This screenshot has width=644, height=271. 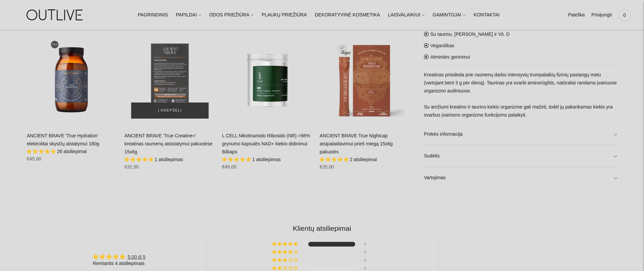 What do you see at coordinates (449, 15) in the screenshot?
I see `a: GAMINTOJAI` at bounding box center [449, 15].